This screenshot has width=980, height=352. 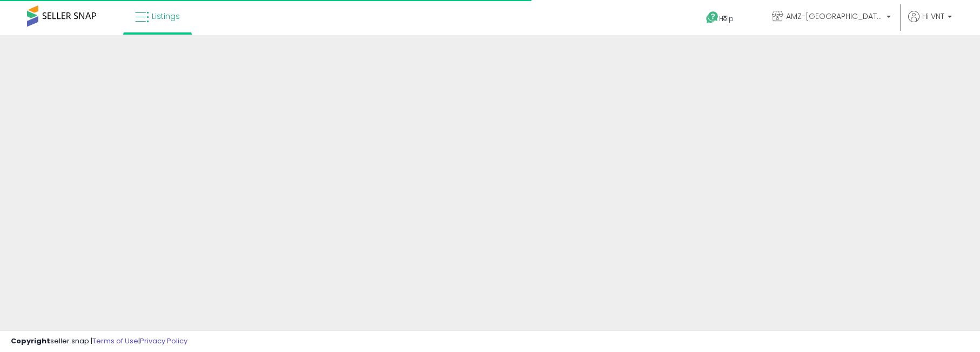 What do you see at coordinates (164, 340) in the screenshot?
I see `a: Privacy Policy` at bounding box center [164, 340].